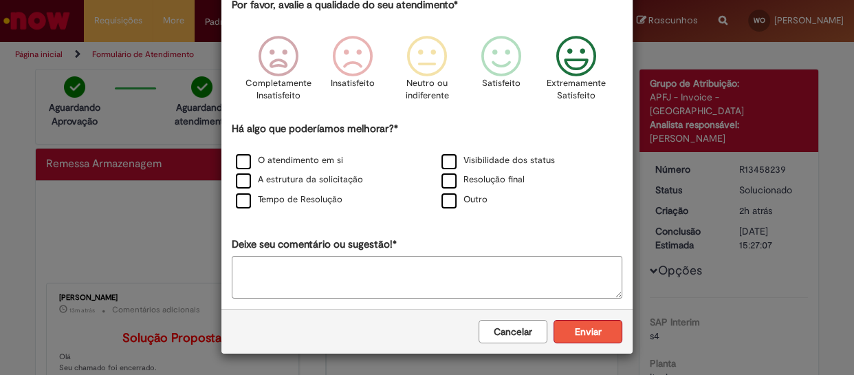  I want to click on div: Completamente Insatisfeito, so click(278, 72).